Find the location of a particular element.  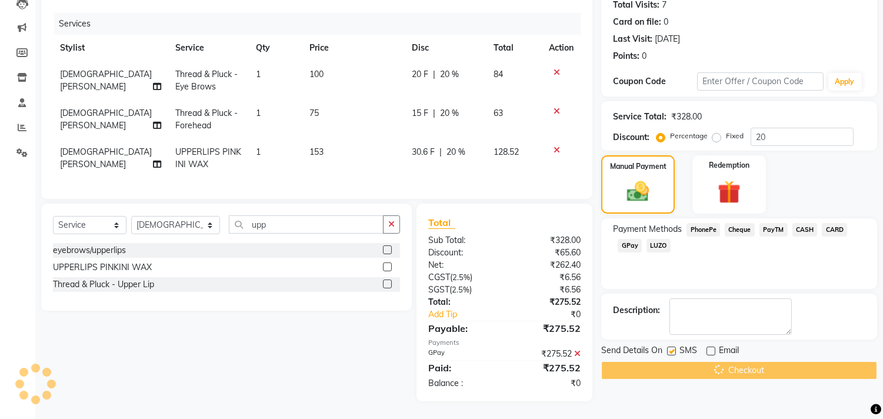

div: Payable: is located at coordinates (462, 328).